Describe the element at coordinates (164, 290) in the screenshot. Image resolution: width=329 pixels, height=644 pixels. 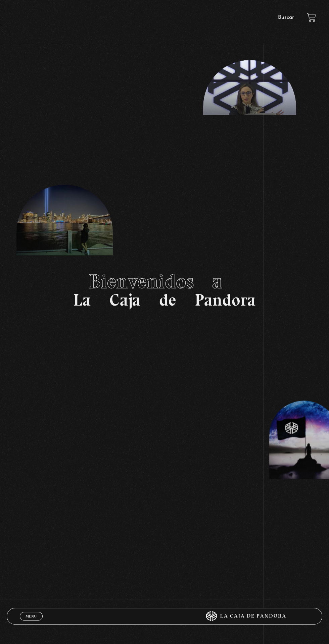
I see `h1: La Caja de Pandora` at that location.